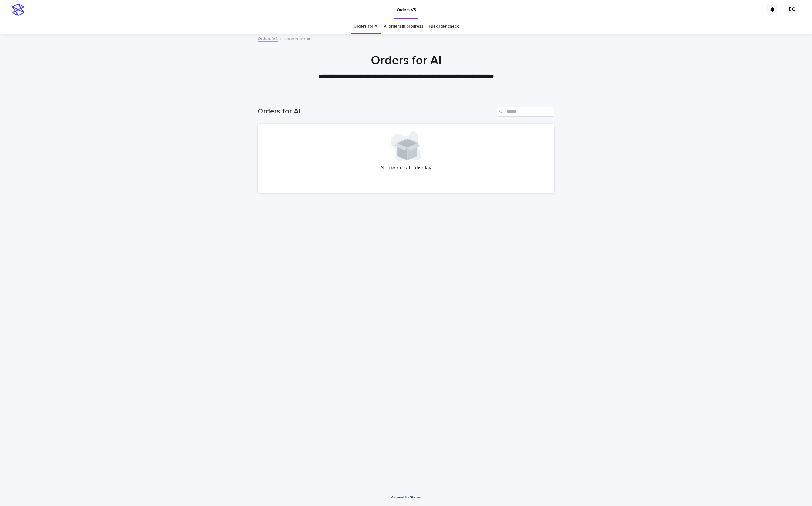 Image resolution: width=812 pixels, height=506 pixels. Describe the element at coordinates (406, 168) in the screenshot. I see `p: No records to display` at that location.